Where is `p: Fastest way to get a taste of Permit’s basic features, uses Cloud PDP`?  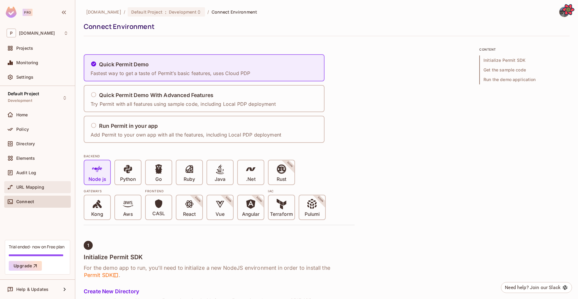
p: Fastest way to get a taste of Permit’s basic features, uses Cloud PDP is located at coordinates (170, 73).